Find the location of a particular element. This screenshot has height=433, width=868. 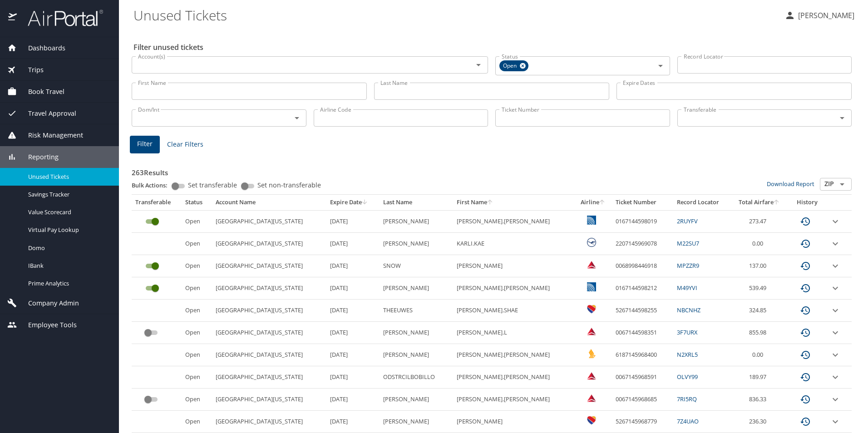

td: 836.33 is located at coordinates (759, 399).